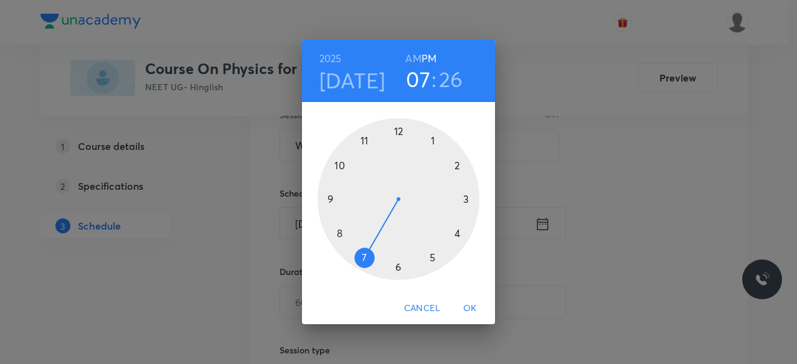  I want to click on button: AM, so click(413, 58).